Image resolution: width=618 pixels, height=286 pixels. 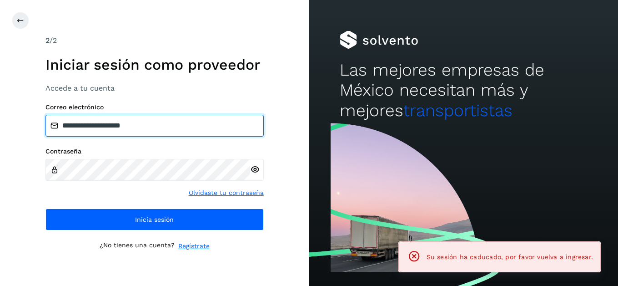 I want to click on h2: Las mejores empresas de México necesitan más y mejores, so click(x=464, y=90).